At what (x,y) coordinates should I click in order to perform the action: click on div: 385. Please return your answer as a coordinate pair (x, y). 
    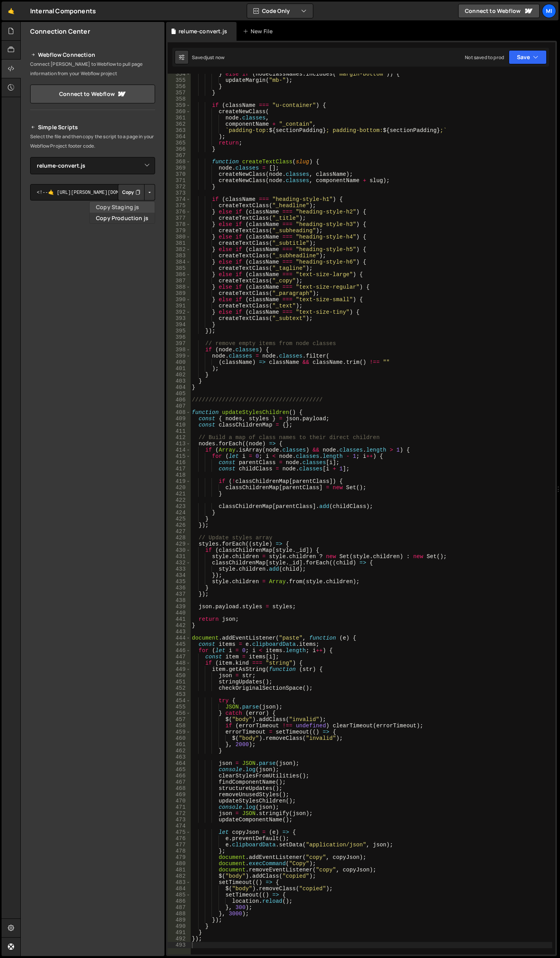
    Looking at the image, I should click on (179, 269).